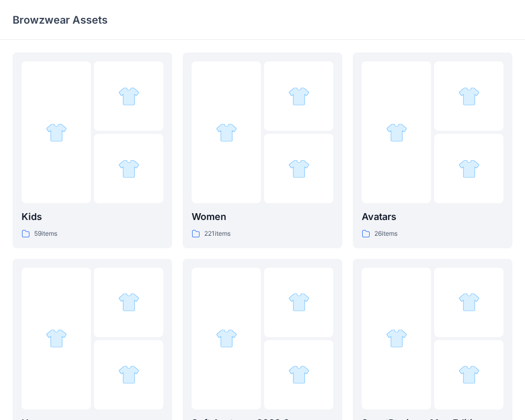  What do you see at coordinates (92, 150) in the screenshot?
I see `a: folder 1folder 2folder 3Kids59items` at bounding box center [92, 150].